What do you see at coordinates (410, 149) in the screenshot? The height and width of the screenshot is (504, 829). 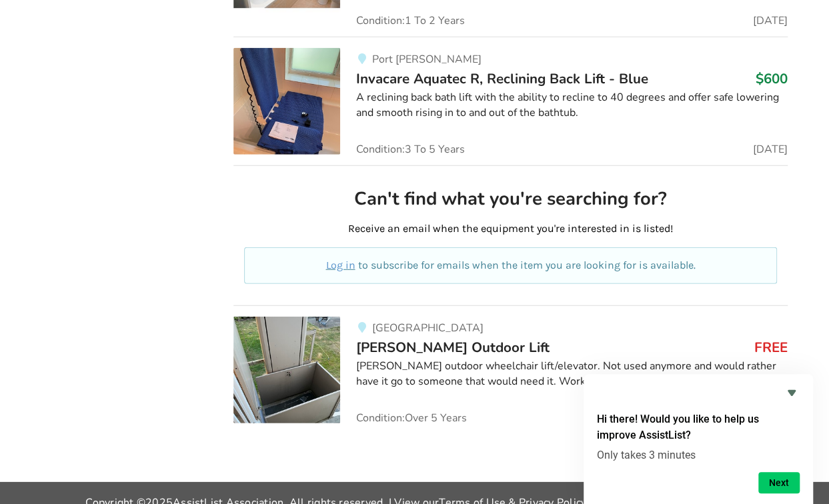 I see `span: Condition: 3 To 5 Years` at bounding box center [410, 149].